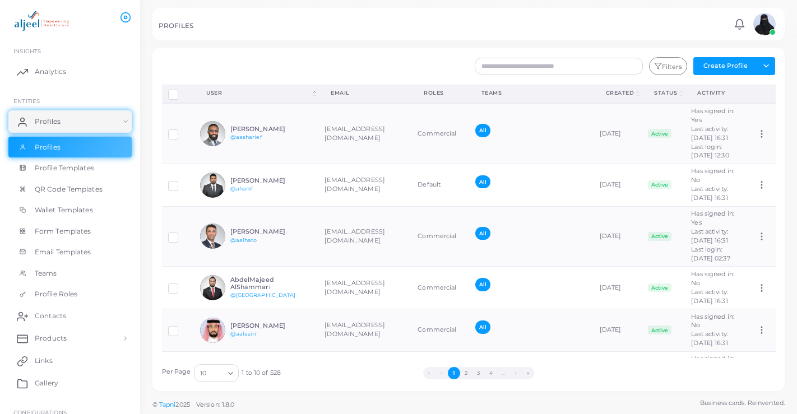 Image resolution: width=797 pixels, height=414 pixels. I want to click on span: Form Templates, so click(63, 232).